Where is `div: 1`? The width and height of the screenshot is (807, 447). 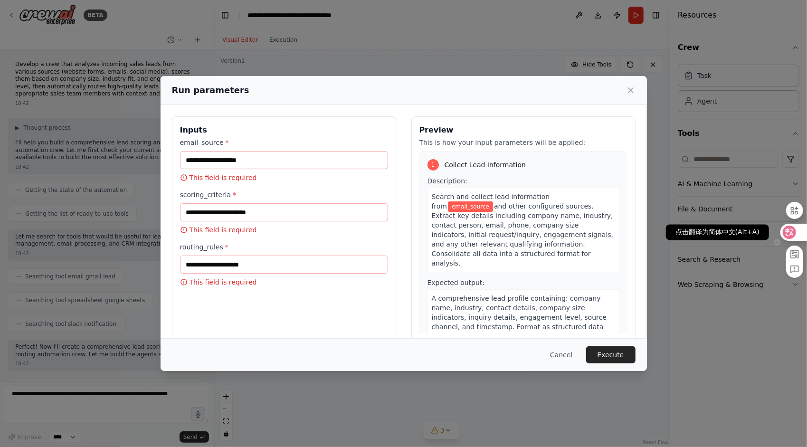
div: 1 is located at coordinates (433, 165).